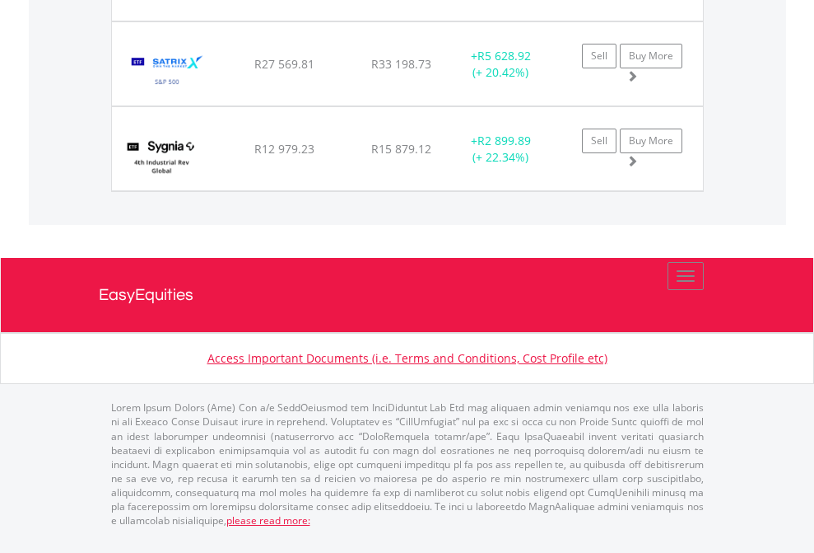 This screenshot has width=814, height=553. I want to click on img: TFSA.STX500.png, so click(167, 72).